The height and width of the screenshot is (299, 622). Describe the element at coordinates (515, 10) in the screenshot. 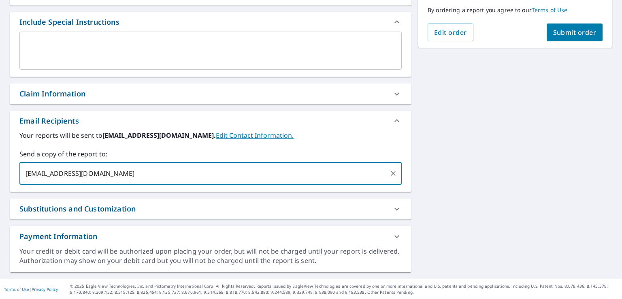

I see `p: By ordering a report you agree to our` at that location.